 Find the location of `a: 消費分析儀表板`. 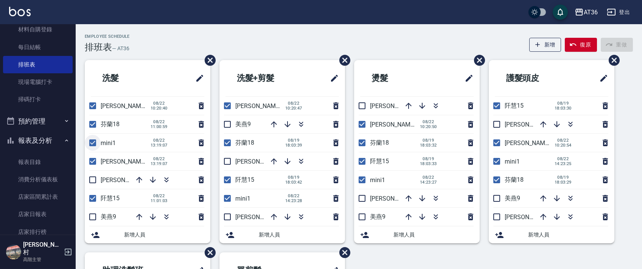

a: 消費分析儀表板 is located at coordinates (38, 180).